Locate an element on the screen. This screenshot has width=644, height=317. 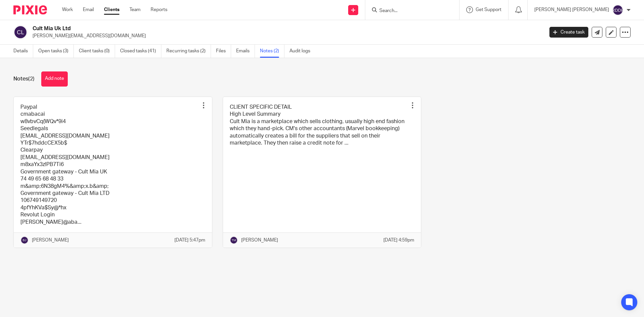
h1: Notes is located at coordinates (24, 79).